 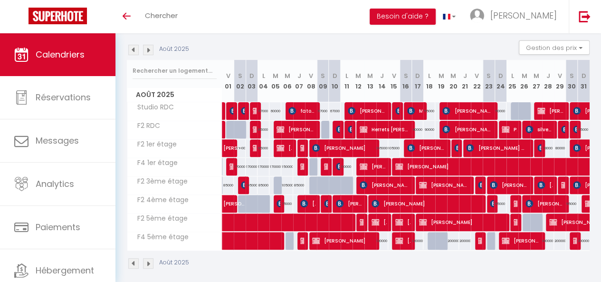 I want to click on button: Ouvrir le widget de chat LiveChat, so click(x=22, y=18).